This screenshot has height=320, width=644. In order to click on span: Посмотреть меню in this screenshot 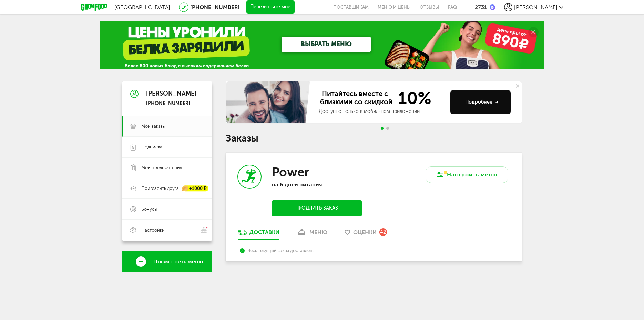, I will do `click(178, 262)`.